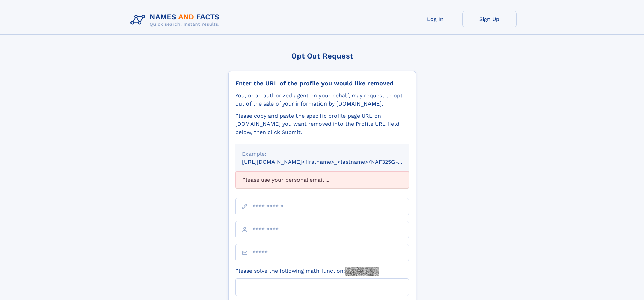  Describe the element at coordinates (176, 20) in the screenshot. I see `img: Logo Names and Facts` at that location.